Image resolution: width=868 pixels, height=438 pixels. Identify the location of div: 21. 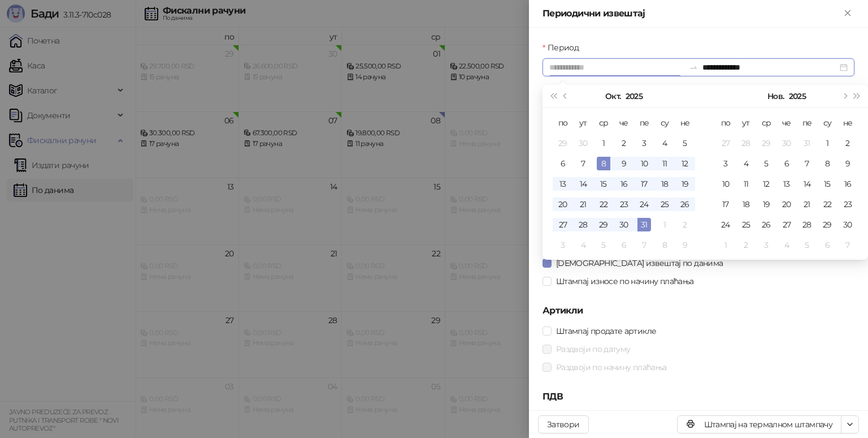
(583, 204).